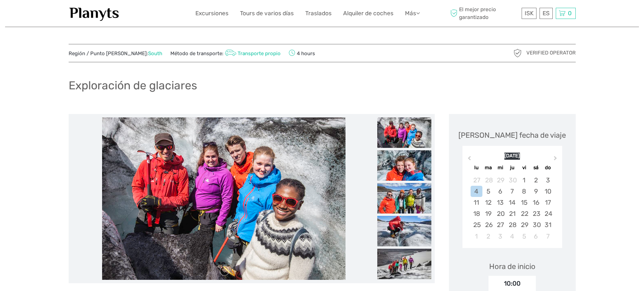  What do you see at coordinates (548, 167) in the screenshot?
I see `div: do` at bounding box center [548, 167].